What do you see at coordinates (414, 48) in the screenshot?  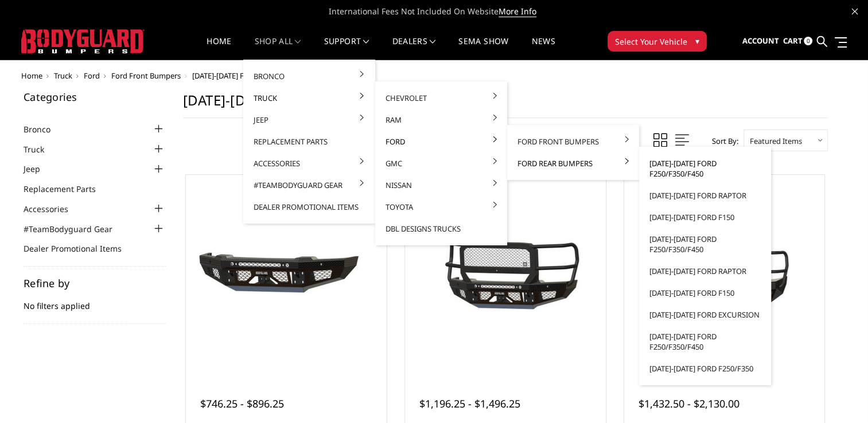 I see `a: Dealers` at bounding box center [414, 48].